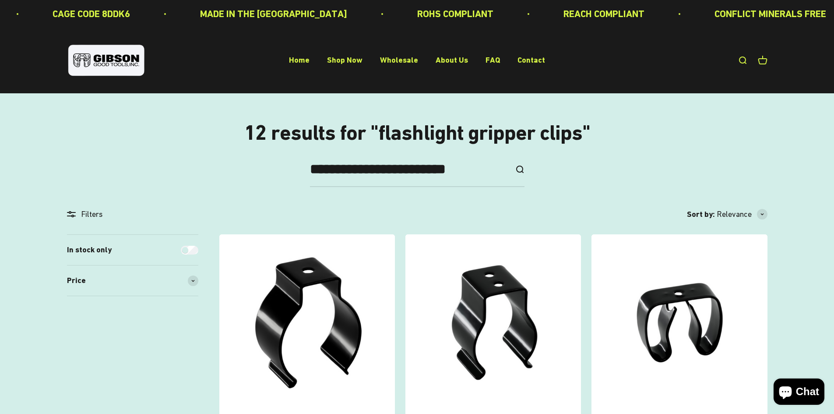 The image size is (834, 414). Describe the element at coordinates (76, 280) in the screenshot. I see `span: Price` at that location.